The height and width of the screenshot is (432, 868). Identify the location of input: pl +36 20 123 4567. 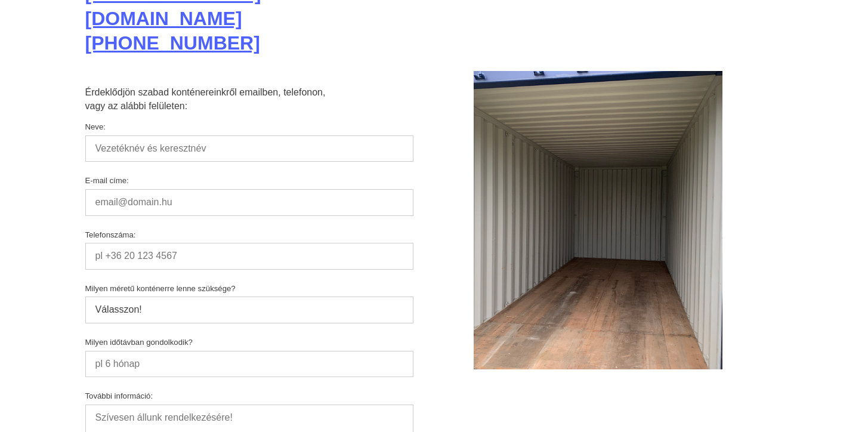
(249, 256).